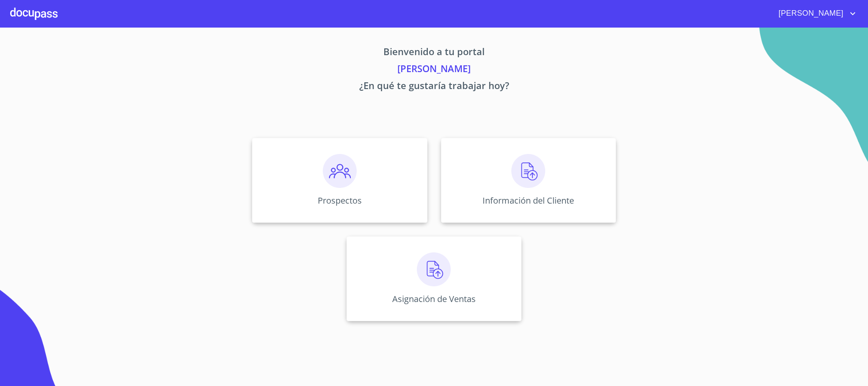  What do you see at coordinates (815, 14) in the screenshot?
I see `button: account of current user` at bounding box center [815, 14].